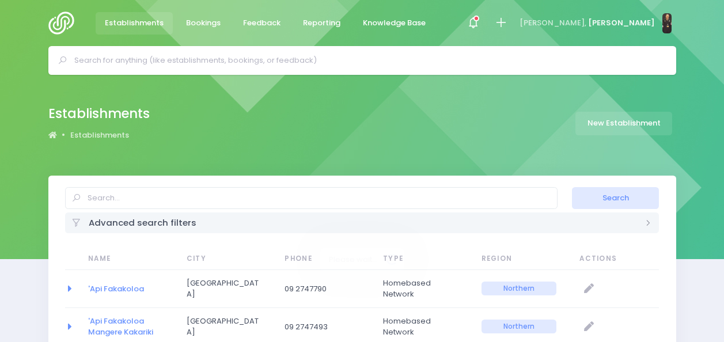  I want to click on a: Feedback, so click(262, 23).